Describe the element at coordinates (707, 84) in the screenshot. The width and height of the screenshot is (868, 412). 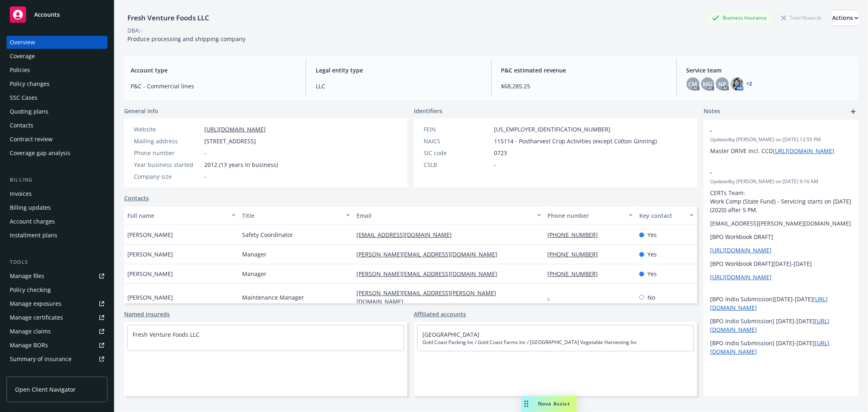
I see `span: MG` at that location.